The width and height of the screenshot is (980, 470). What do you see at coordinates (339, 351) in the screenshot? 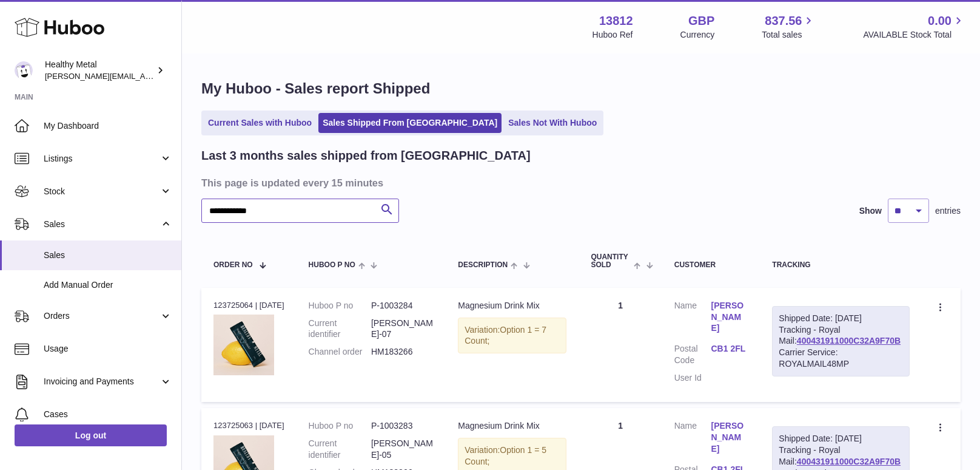
I see `dt: Channel order` at bounding box center [339, 351].